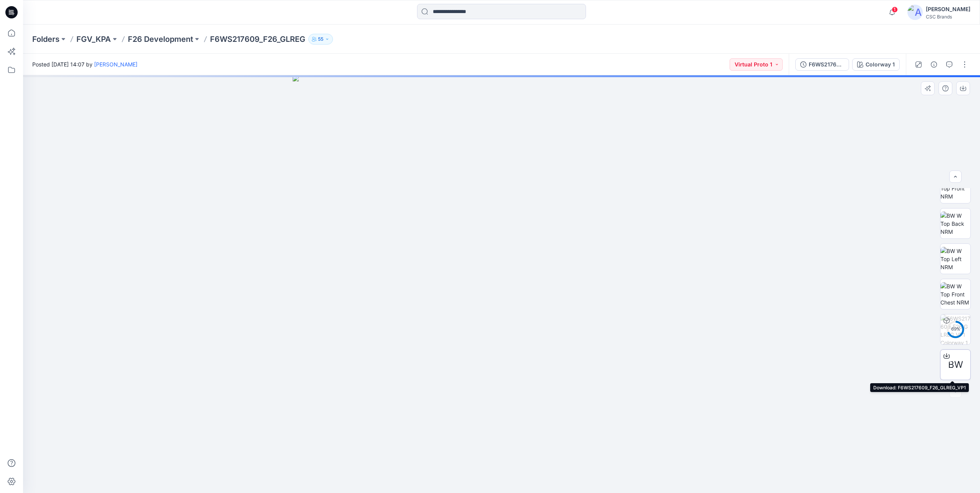  I want to click on img: eyJhbGciOiJIUzI1NiIsImtpZCI6IjAiLCJzbHQiOiJzZXMiLCJ0eXAiOiJKV1QifQ.eyJkYXRhIjp7InR5cGUiOiJzdG9yYW..., so click(502, 284).